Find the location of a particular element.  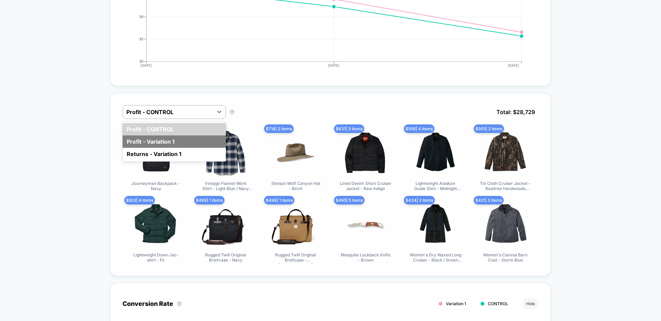

span: Lightweight Down Jac-shirt - Fir is located at coordinates (156, 258).